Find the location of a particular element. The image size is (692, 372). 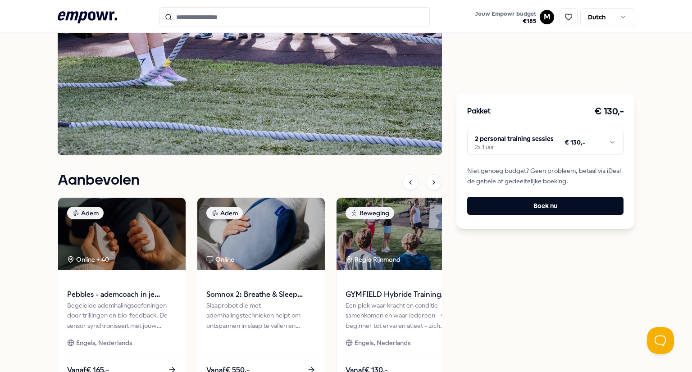

div: Een plek waar kracht en conditie samenkomen en waar iedereen – van beginner tot ervaren atleet – ... is located at coordinates (400, 316).